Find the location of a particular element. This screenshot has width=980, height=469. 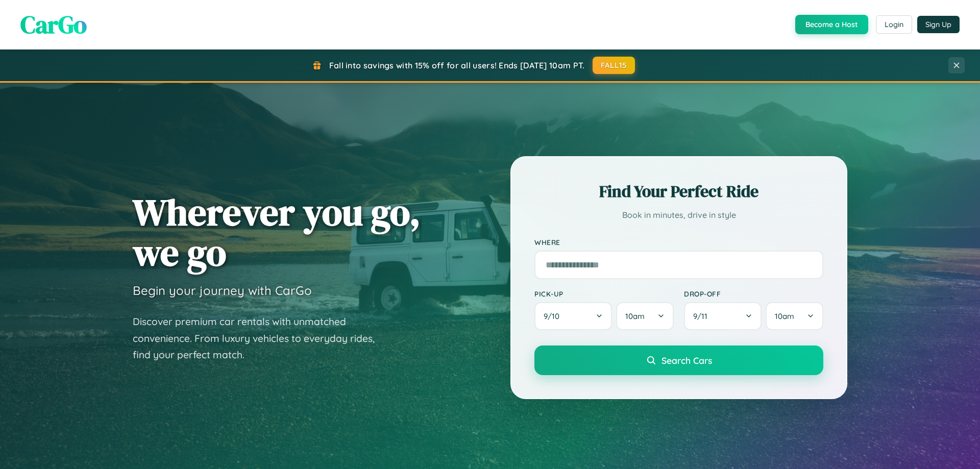

button: FALL15 is located at coordinates (614, 66).